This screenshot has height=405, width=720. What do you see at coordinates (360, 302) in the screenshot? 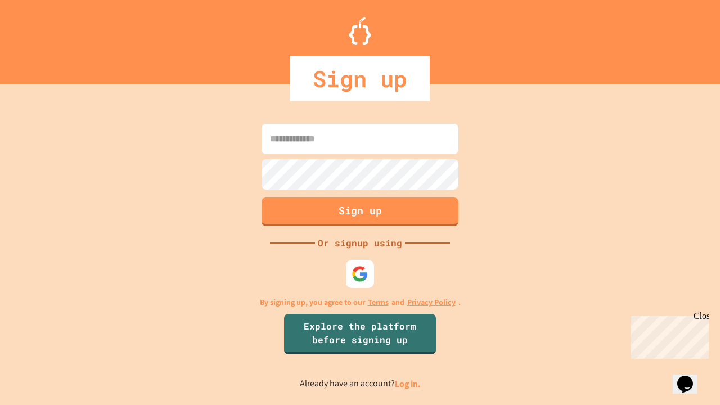
I see `p: By signing up, you agree to our and .` at bounding box center [360, 302].